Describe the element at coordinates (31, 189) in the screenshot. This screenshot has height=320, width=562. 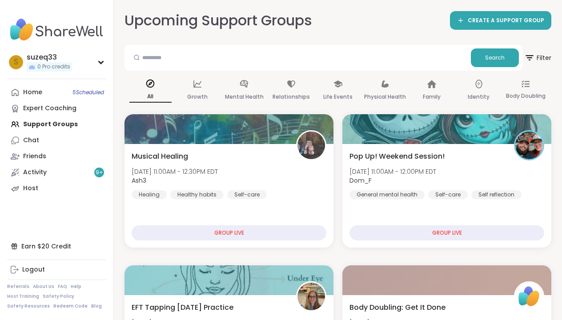
I see `div: Host` at that location.